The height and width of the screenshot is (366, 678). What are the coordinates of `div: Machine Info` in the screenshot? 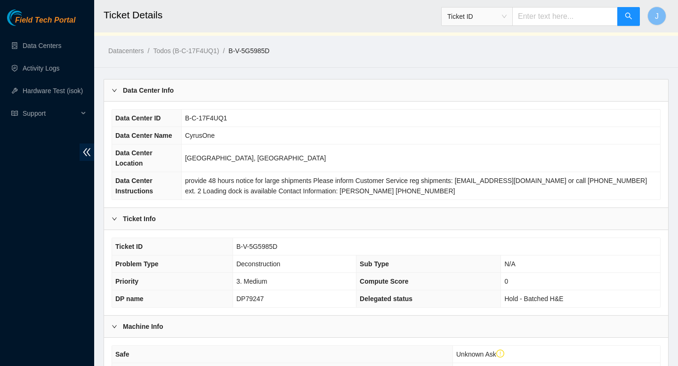 It's located at (386, 327).